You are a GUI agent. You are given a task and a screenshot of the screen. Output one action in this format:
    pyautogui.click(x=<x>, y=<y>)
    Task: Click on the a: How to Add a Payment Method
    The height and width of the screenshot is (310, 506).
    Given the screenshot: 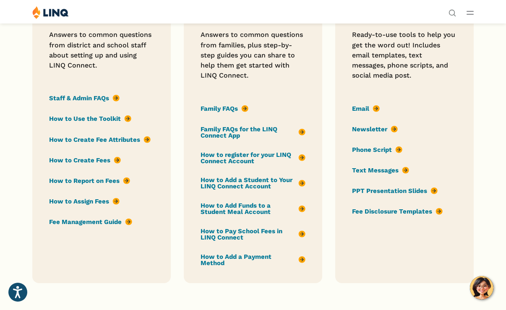 What is the action you would take?
    pyautogui.click(x=253, y=260)
    